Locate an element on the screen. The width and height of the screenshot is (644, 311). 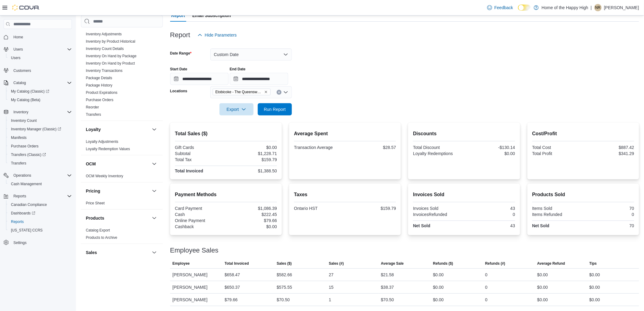
span: Operations is located at coordinates (22, 175).